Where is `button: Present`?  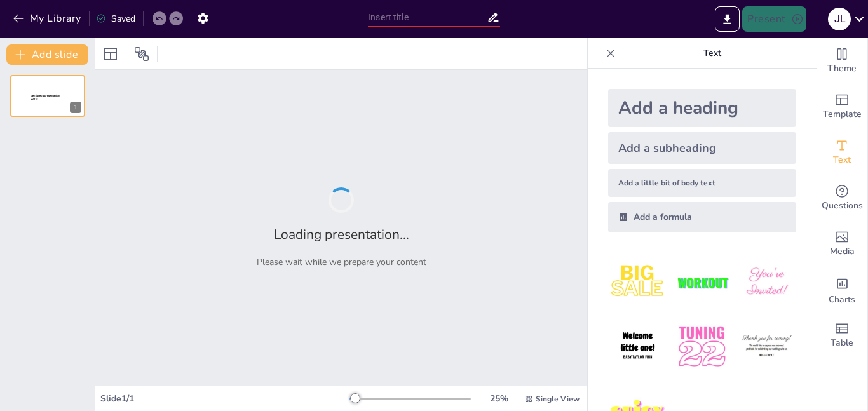
button: Present is located at coordinates (774, 19).